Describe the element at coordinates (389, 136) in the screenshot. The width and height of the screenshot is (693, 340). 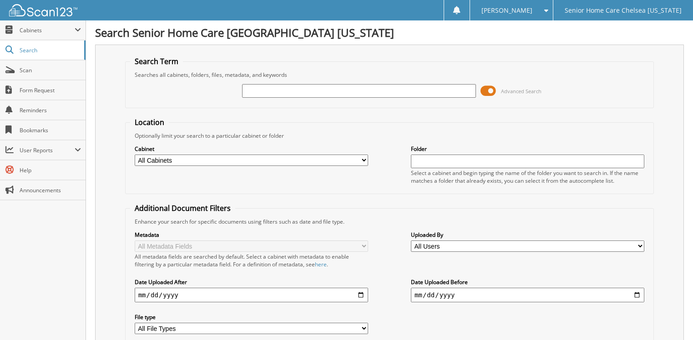
I see `div: Optionally limit your search to a particular cabinet or folder` at that location.